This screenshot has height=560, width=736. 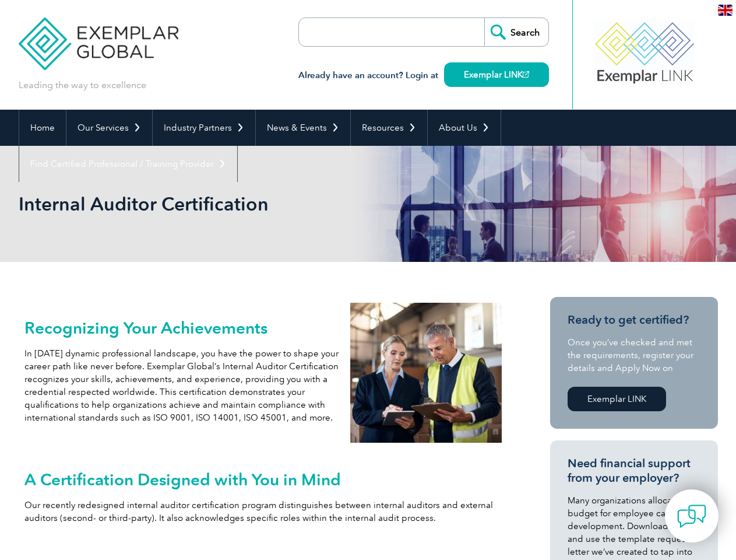 What do you see at coordinates (692, 516) in the screenshot?
I see `img: contact-chat.png` at bounding box center [692, 516].